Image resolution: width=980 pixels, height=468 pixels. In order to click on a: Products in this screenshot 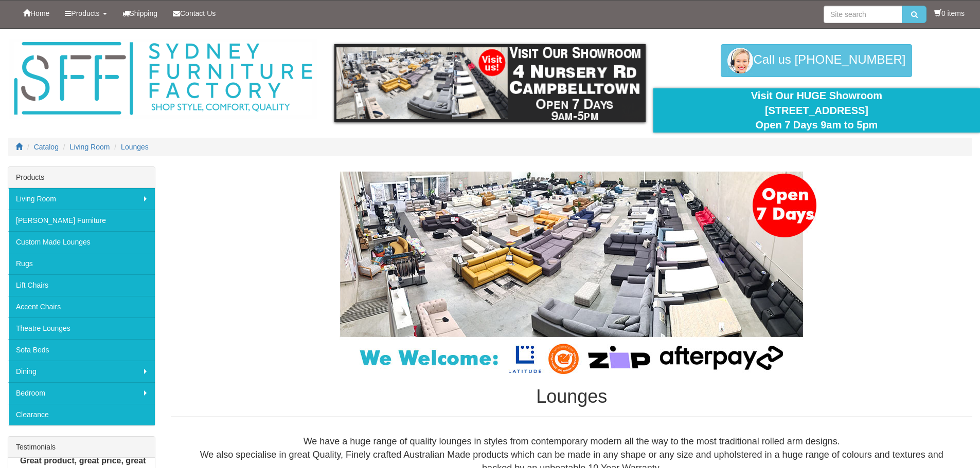, I will do `click(86, 13)`.